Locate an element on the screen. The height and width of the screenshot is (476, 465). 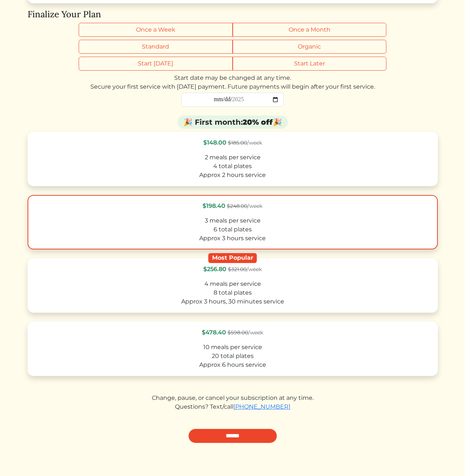
div: Approx 3 hours service is located at coordinates (232, 238).